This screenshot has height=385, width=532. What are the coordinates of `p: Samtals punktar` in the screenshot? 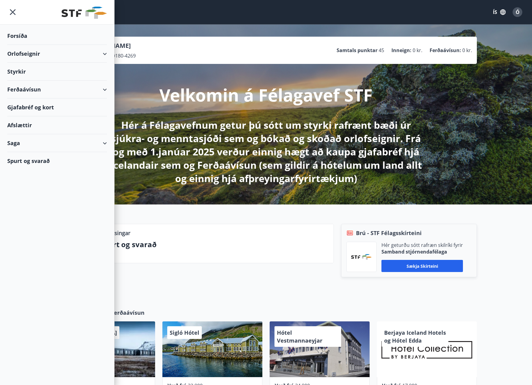 It's located at (357, 50).